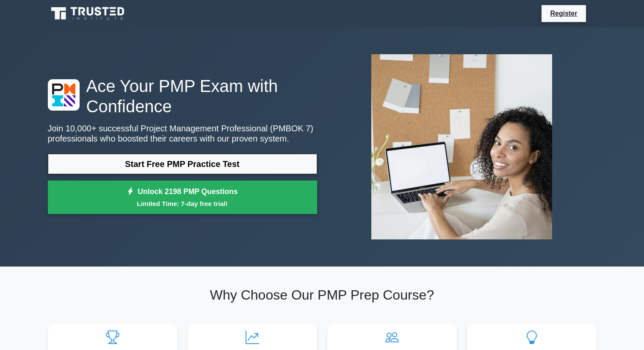 This screenshot has height=350, width=644. I want to click on h1: Ace Your PMP Exam with Confidence, so click(182, 96).